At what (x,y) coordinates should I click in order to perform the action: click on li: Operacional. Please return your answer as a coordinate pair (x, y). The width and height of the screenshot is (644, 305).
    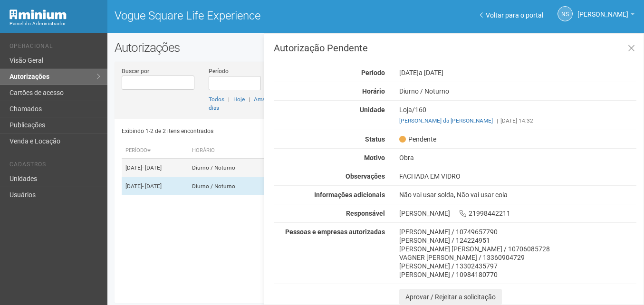
    Looking at the image, I should click on (54, 48).